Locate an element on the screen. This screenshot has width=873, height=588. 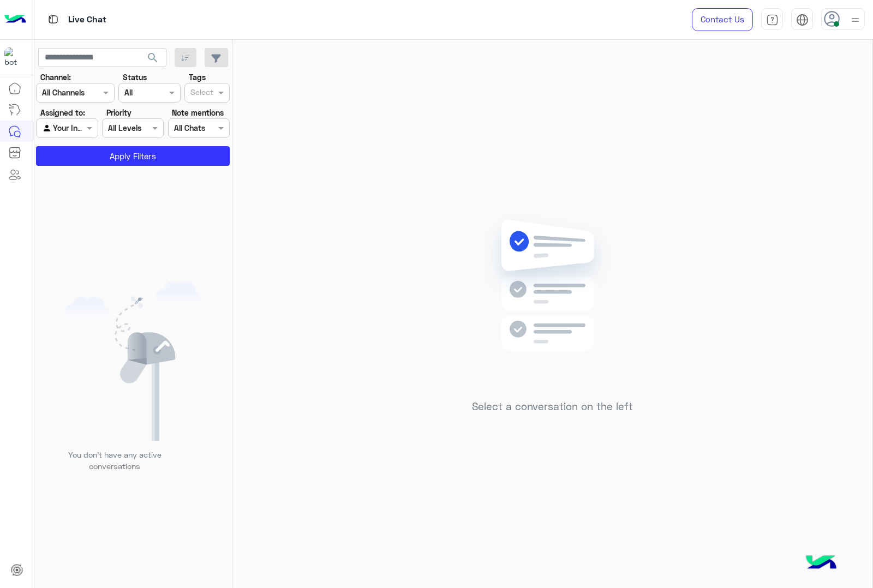
label: Tags is located at coordinates (197, 77).